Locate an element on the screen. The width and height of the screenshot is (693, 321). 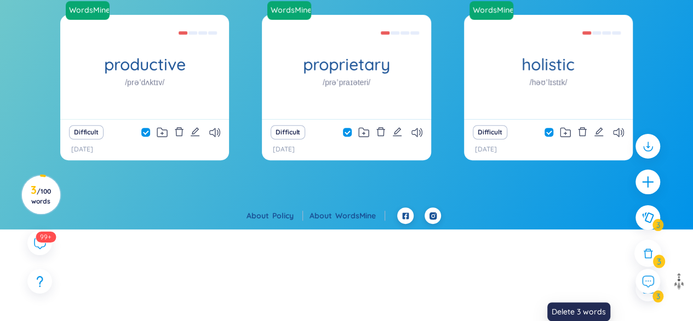
img: to top is located at coordinates (679, 281).